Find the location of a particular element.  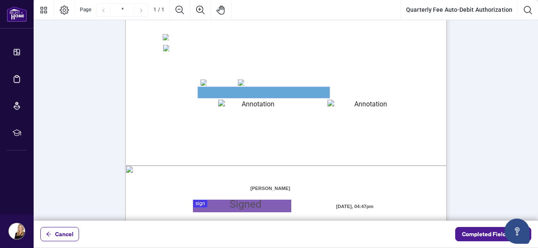

span: Cancel is located at coordinates (64, 234).